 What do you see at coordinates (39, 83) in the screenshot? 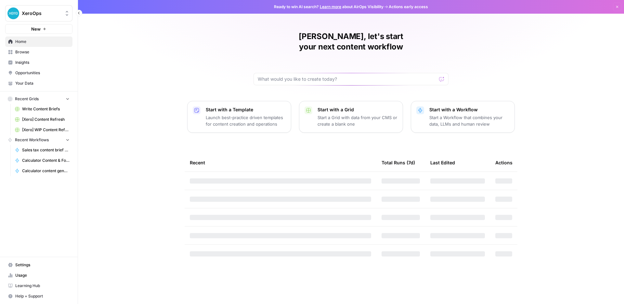
I see `a: Your Data` at bounding box center [39, 83].